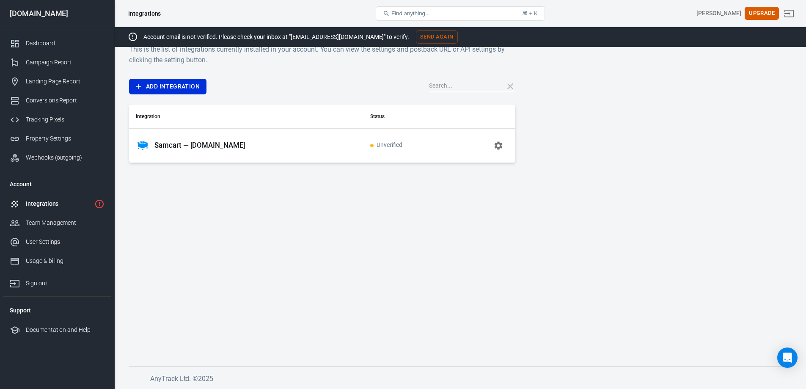 Image resolution: width=806 pixels, height=389 pixels. I want to click on a: Team Management, so click(57, 222).